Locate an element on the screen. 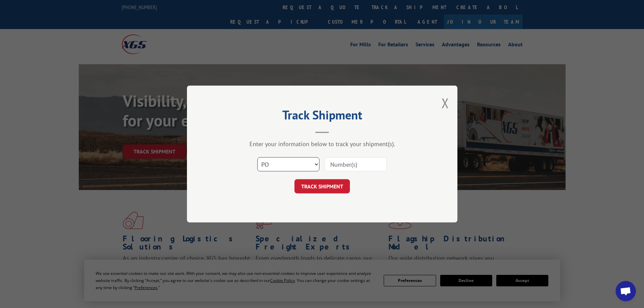 Image resolution: width=644 pixels, height=308 pixels. button: Close modal is located at coordinates (446, 103).